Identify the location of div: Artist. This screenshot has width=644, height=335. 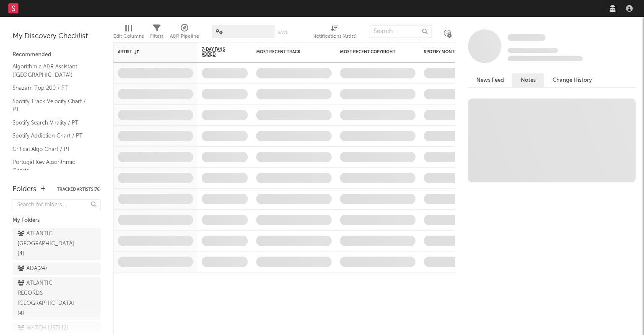
(149, 52).